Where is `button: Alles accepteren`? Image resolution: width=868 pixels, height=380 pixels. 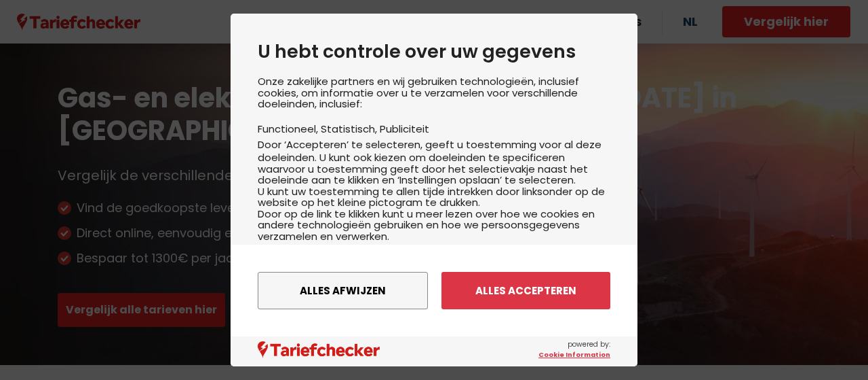 button: Alles accepteren is located at coordinates (526, 290).